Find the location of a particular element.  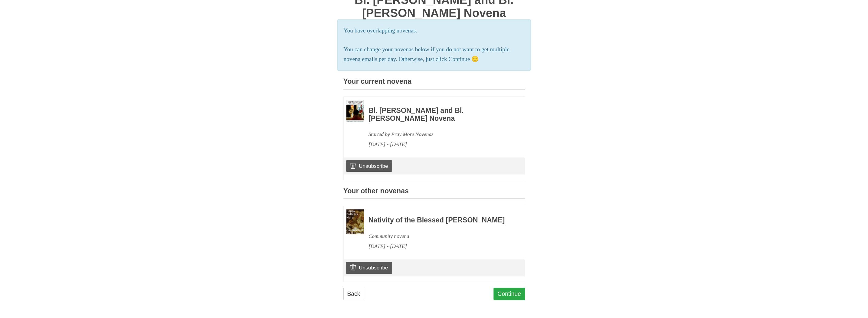

h3: Your other novenas is located at coordinates (434, 193).